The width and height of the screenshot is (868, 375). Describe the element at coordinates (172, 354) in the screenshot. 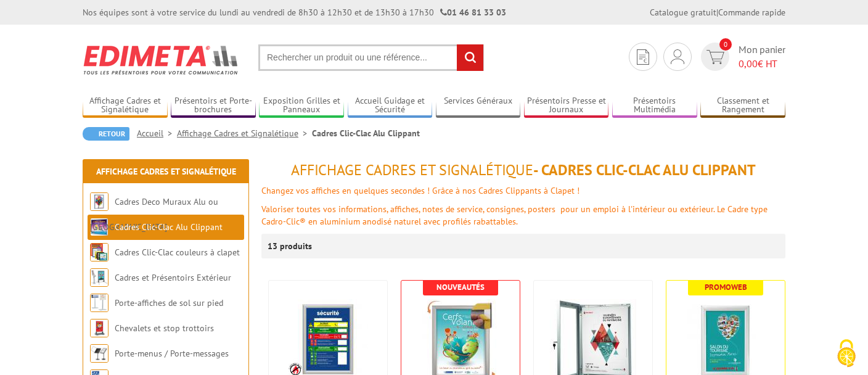

I see `a: Porte-menus / Porte-messages` at that location.